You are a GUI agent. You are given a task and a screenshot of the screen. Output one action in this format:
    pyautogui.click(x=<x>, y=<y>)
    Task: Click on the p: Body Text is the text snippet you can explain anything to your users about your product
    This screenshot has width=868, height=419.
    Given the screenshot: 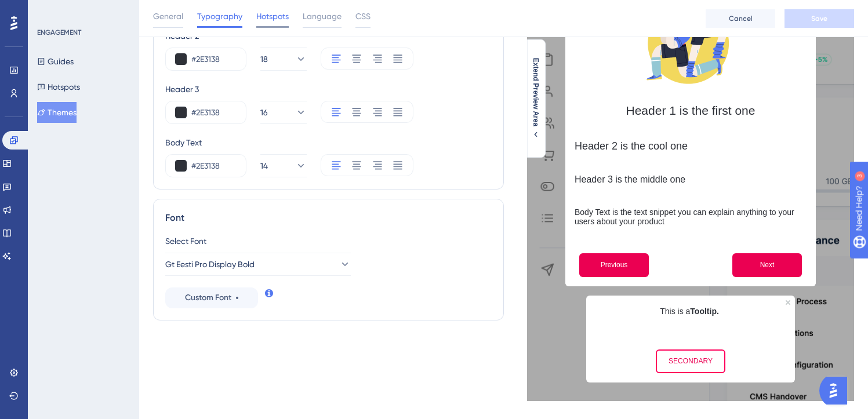 What is the action you would take?
    pyautogui.click(x=690, y=217)
    